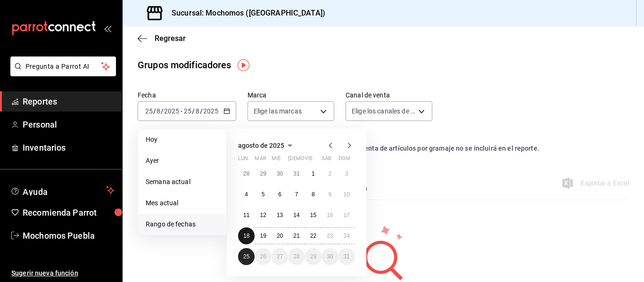 The height and width of the screenshot is (282, 644). I want to click on span: Elige las marcas, so click(278, 111).